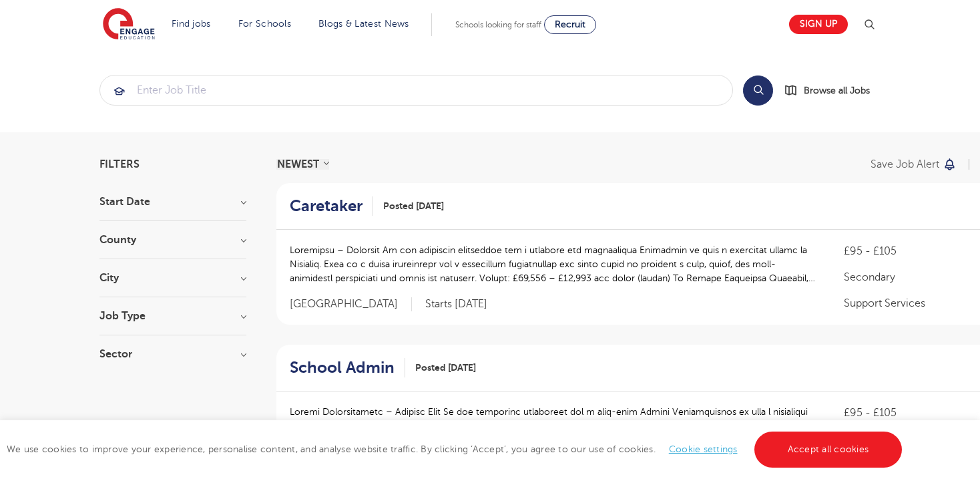  I want to click on a: Accept all cookies, so click(828, 449).